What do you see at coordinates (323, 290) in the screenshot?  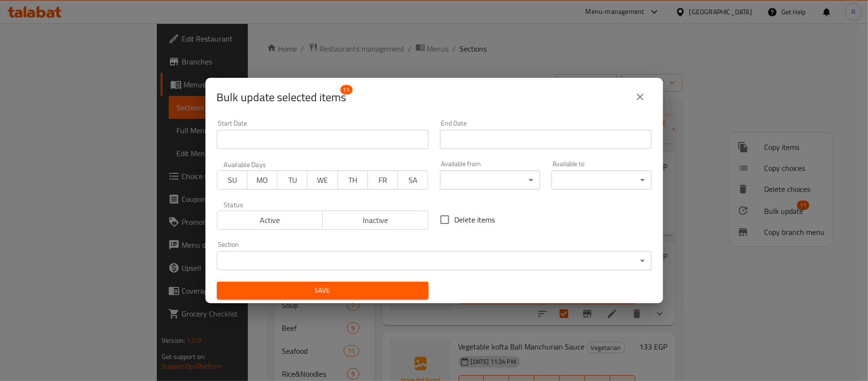 I see `button: Save` at bounding box center [323, 290].